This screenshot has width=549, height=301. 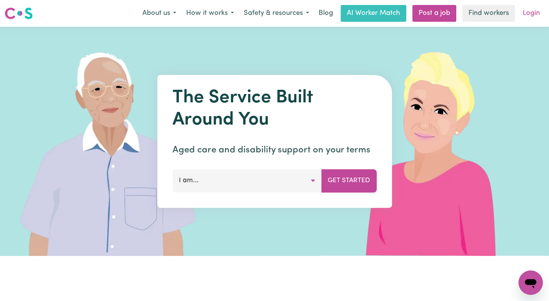 What do you see at coordinates (19, 13) in the screenshot?
I see `a: Careseekers logo` at bounding box center [19, 13].